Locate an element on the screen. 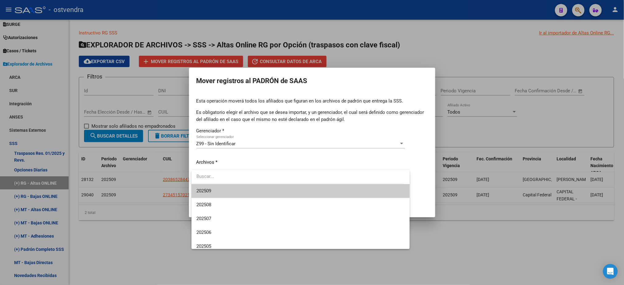 Image resolution: width=624 pixels, height=285 pixels. span: 202509 is located at coordinates (204, 191).